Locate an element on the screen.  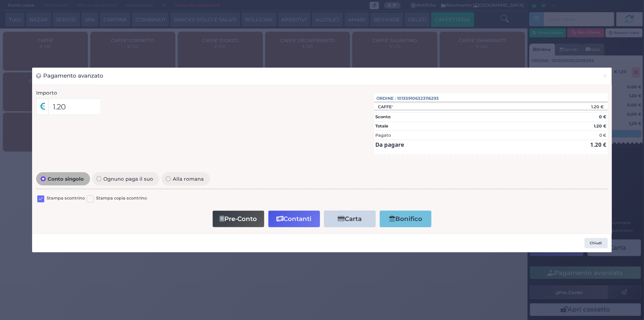
button: Bonifico is located at coordinates (406, 219).